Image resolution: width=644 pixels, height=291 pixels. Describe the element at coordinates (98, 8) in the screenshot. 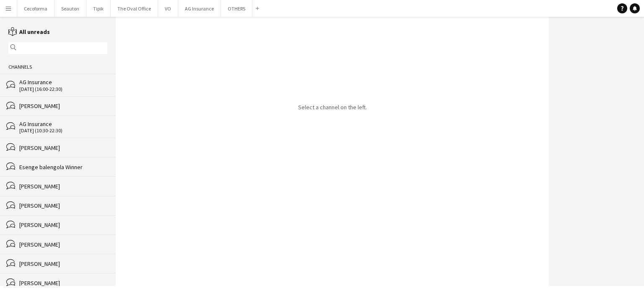

I see `button: Tipik` at that location.